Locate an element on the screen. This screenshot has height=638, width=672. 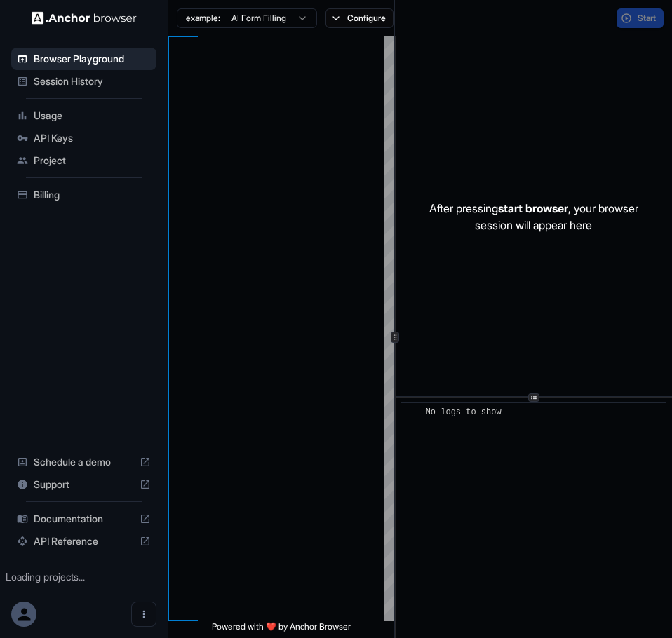
span: start browser is located at coordinates (533, 209).